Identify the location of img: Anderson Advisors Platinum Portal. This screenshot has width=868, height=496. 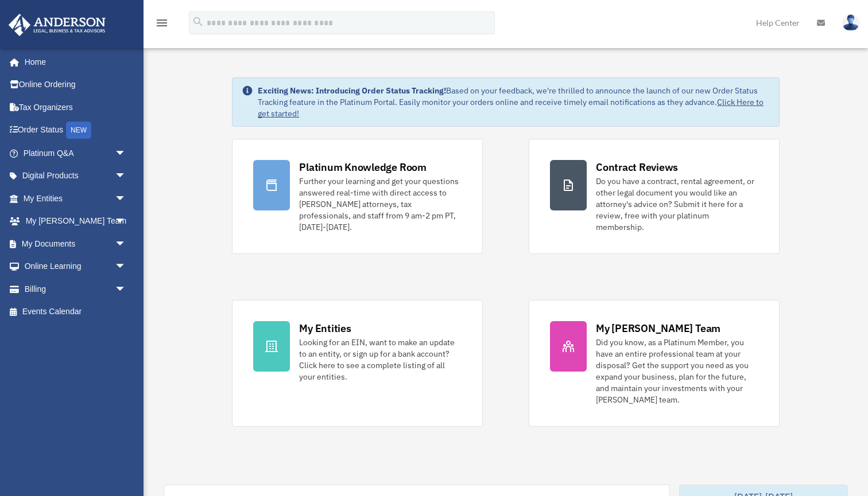
(57, 25).